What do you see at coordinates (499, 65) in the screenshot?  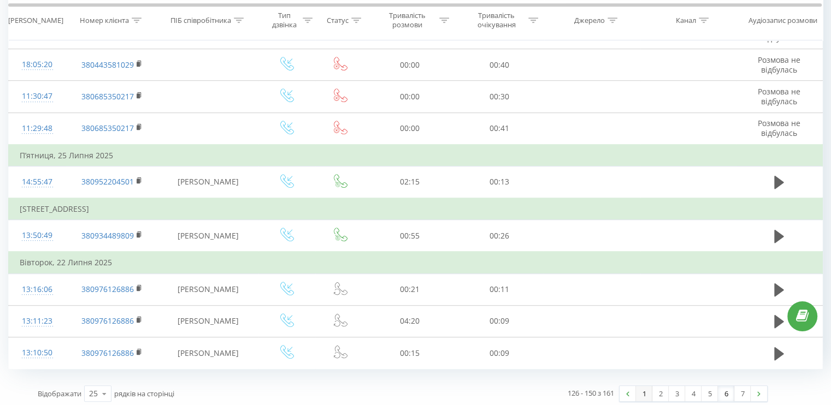 I see `td: 00:40` at bounding box center [499, 65].